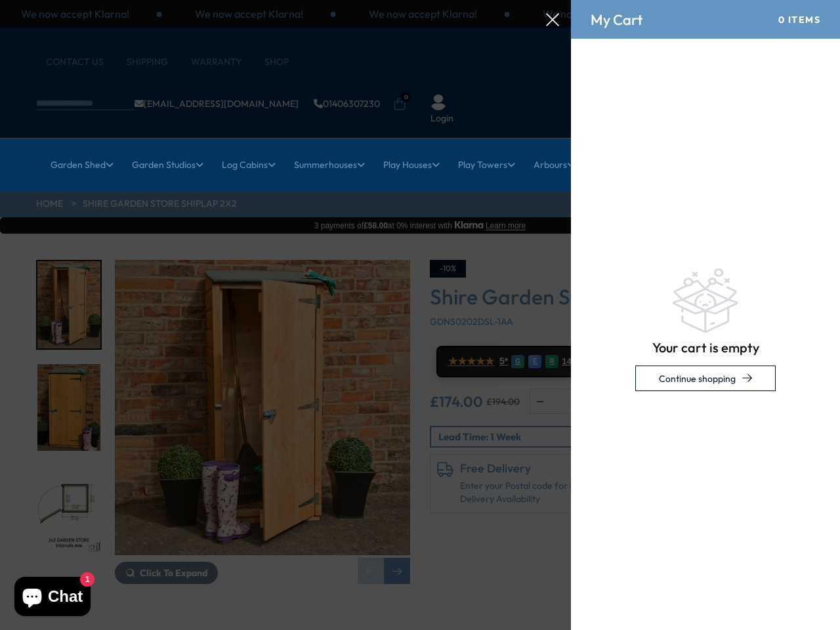 This screenshot has height=630, width=840. Describe the element at coordinates (167, 165) in the screenshot. I see `a: Garden Studios` at that location.